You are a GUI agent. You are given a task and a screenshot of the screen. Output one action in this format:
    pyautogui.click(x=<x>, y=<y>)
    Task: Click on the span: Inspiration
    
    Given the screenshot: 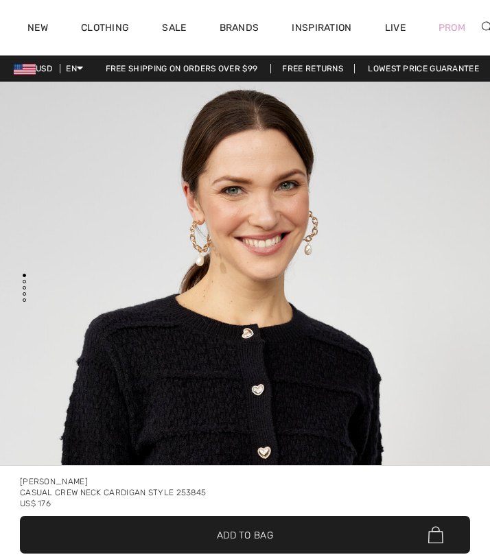 What is the action you would take?
    pyautogui.click(x=321, y=29)
    